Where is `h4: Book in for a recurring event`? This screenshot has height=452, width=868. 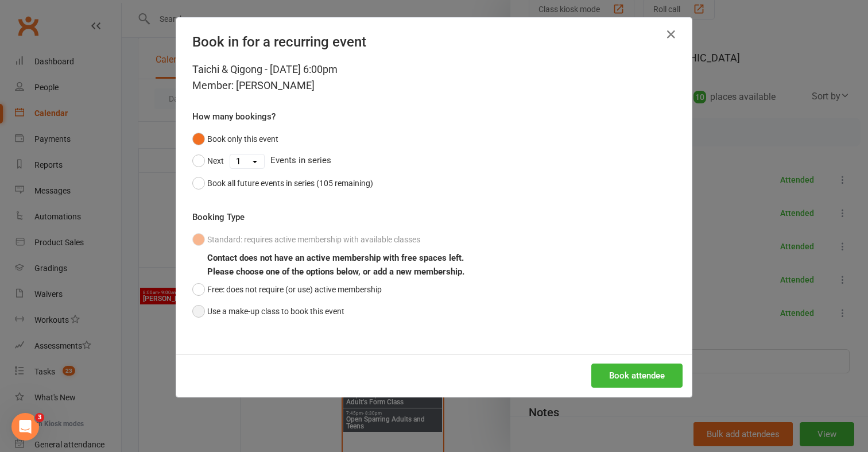 h4: Book in for a recurring event is located at coordinates (434, 42).